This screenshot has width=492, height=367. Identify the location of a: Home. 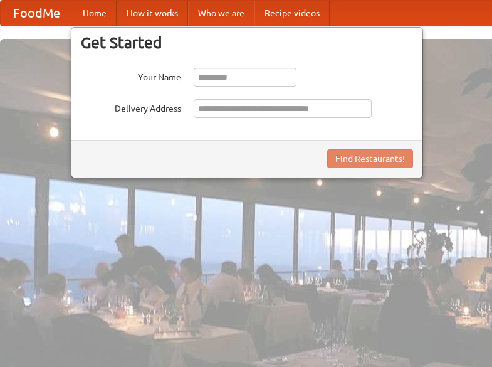
(95, 13).